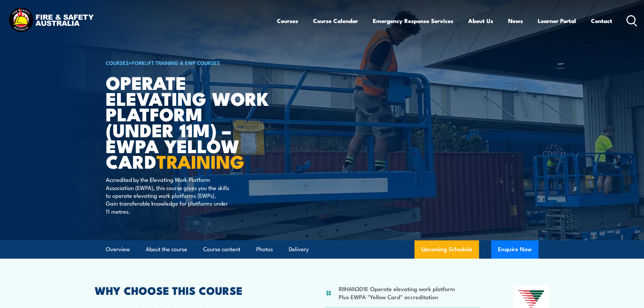  Describe the element at coordinates (515, 249) in the screenshot. I see `button: Enquire Now` at that location.